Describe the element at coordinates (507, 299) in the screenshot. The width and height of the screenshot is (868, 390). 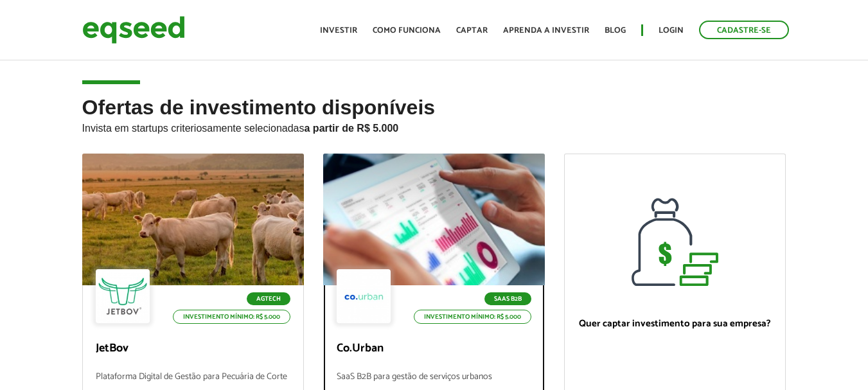
I see `p: SaaS B2B` at that location.